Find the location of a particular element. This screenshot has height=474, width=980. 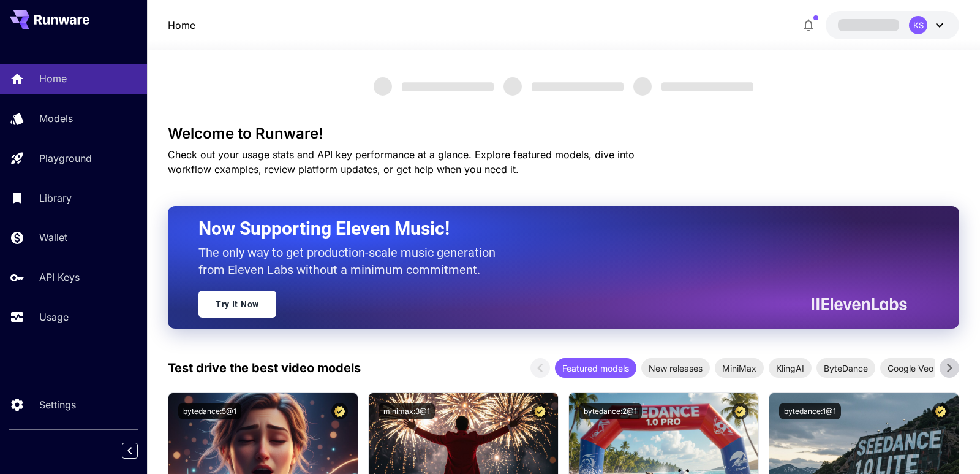

h2: Now Supporting Eleven Music! is located at coordinates (548, 229).